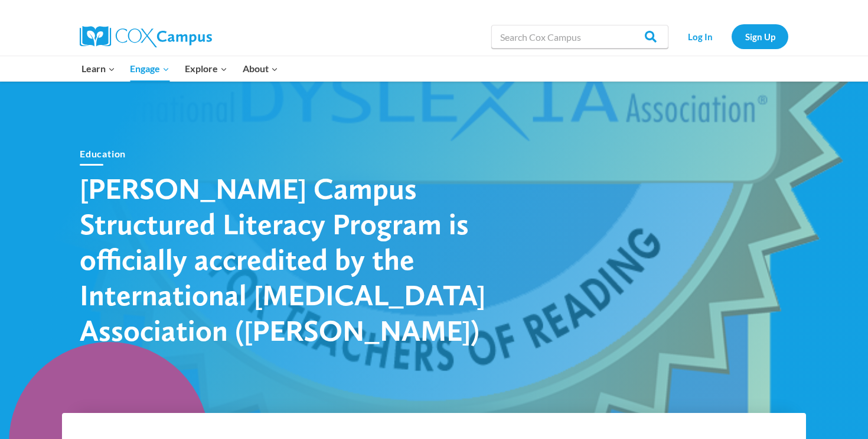  Describe the element at coordinates (260, 68) in the screenshot. I see `span: About` at that location.